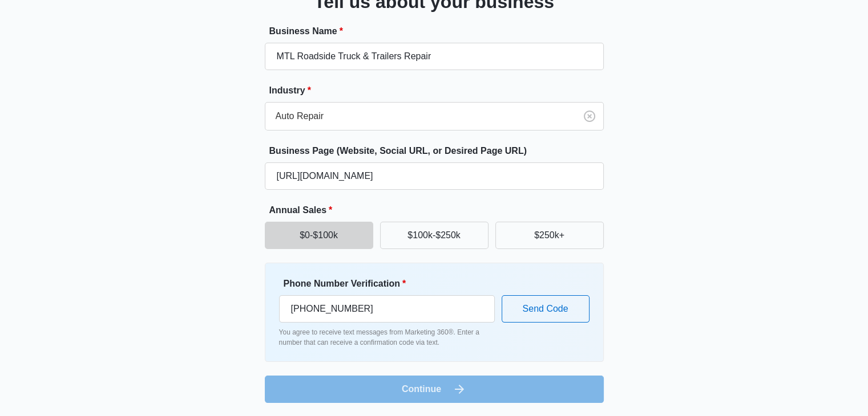 This screenshot has height=416, width=868. I want to click on label: Industry, so click(439, 91).